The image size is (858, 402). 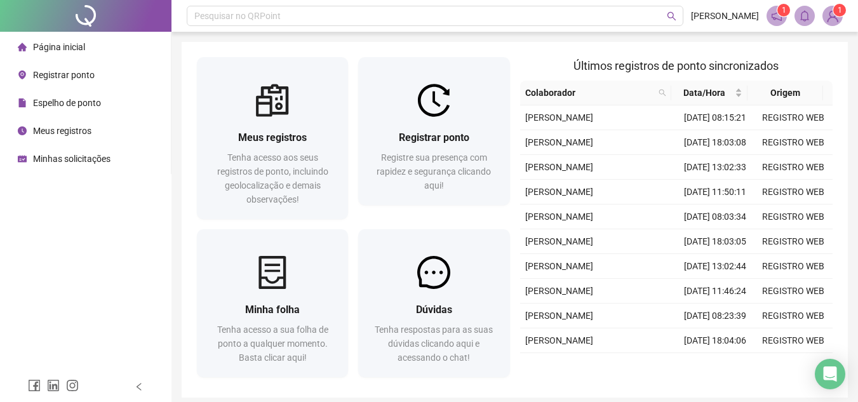 I want to click on a: Minha folhaTenha acesso a sua folha de ponto a qualquer momento. Basta clicar aqui!, so click(x=272, y=303).